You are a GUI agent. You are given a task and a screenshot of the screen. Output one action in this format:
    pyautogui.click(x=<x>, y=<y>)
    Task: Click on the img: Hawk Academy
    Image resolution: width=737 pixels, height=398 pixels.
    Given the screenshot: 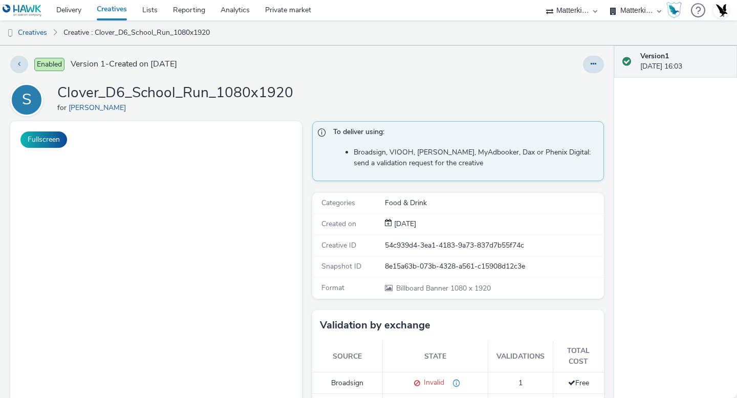 What is the action you would take?
    pyautogui.click(x=674, y=10)
    